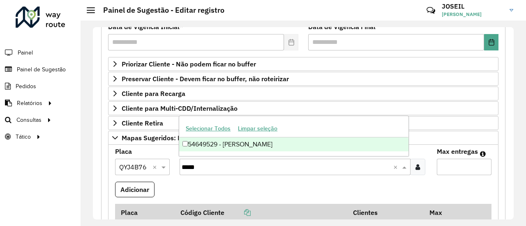 Image resolution: width=526 pixels, height=226 pixels. I want to click on span: Painel de Sugestão, so click(41, 69).